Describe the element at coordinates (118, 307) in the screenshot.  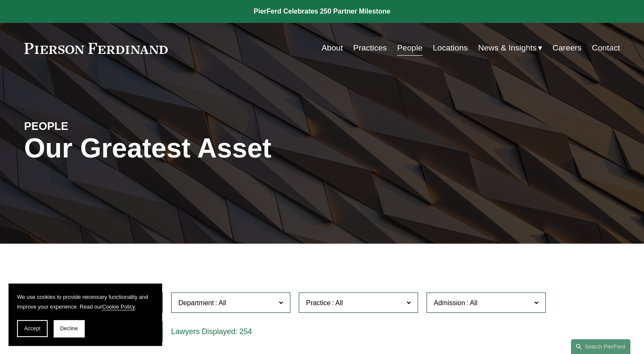
I see `a: Cookie Policy` at that location.